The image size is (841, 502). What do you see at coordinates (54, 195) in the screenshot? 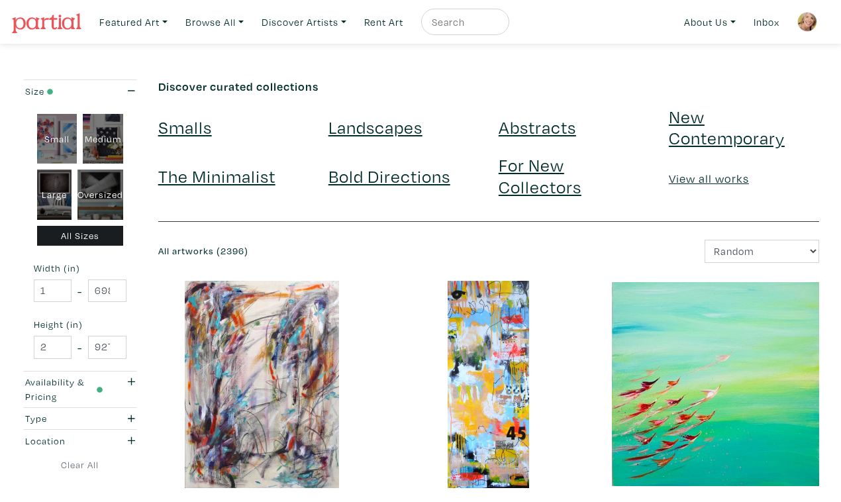
I see `div: Large` at bounding box center [54, 195].